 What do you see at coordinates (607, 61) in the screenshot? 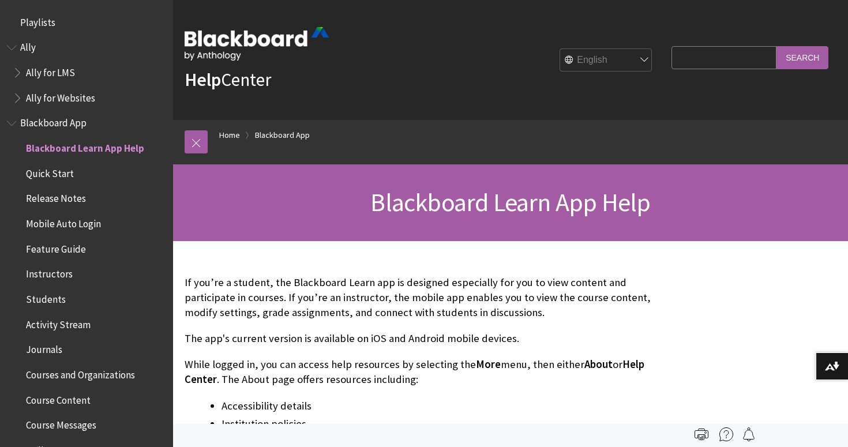
I see `select: Site Language Selector` at bounding box center [607, 61].